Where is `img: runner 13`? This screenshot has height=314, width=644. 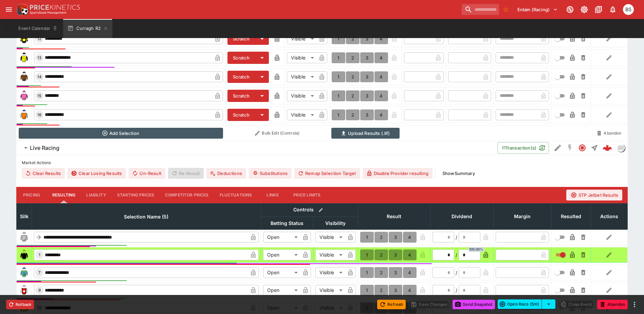
img: runner 13 is located at coordinates (24, 58).